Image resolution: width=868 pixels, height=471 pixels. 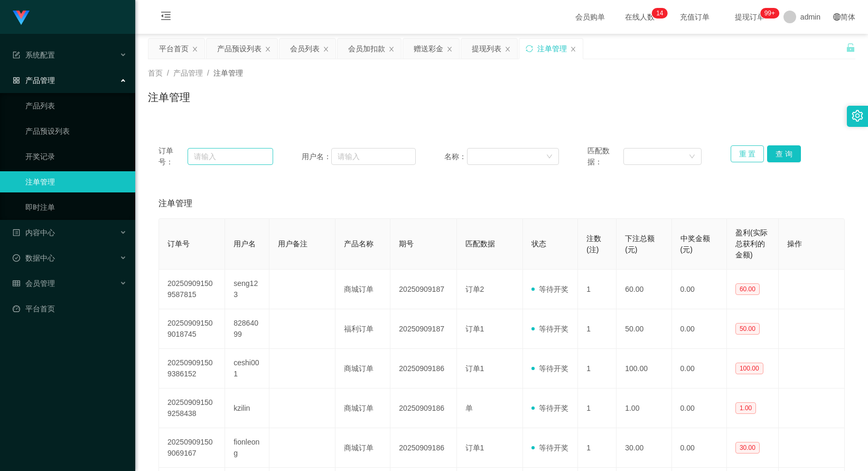 I want to click on a: 注单管理, so click(x=76, y=182).